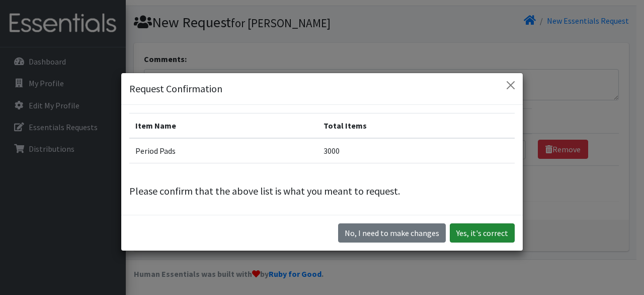  Describe the element at coordinates (176, 89) in the screenshot. I see `h5: Request Confirmation` at that location.